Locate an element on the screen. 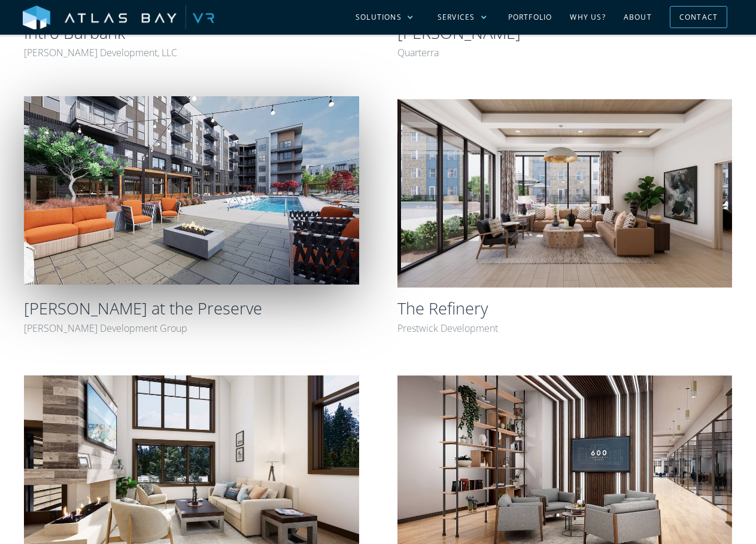 The height and width of the screenshot is (544, 756). div: Prestwick Development is located at coordinates (448, 329).